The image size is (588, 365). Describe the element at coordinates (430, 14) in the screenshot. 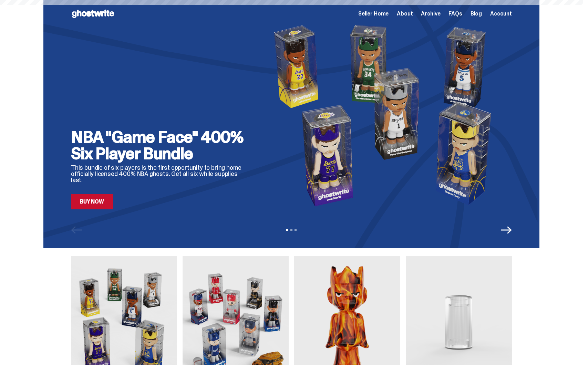

I see `span: Archive` at that location.